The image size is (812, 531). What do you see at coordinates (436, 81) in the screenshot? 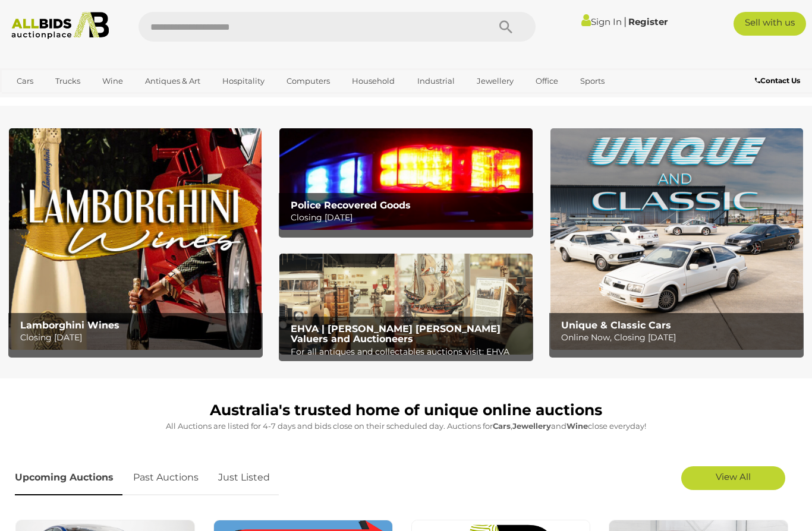
I see `a: Industrial` at bounding box center [436, 81].